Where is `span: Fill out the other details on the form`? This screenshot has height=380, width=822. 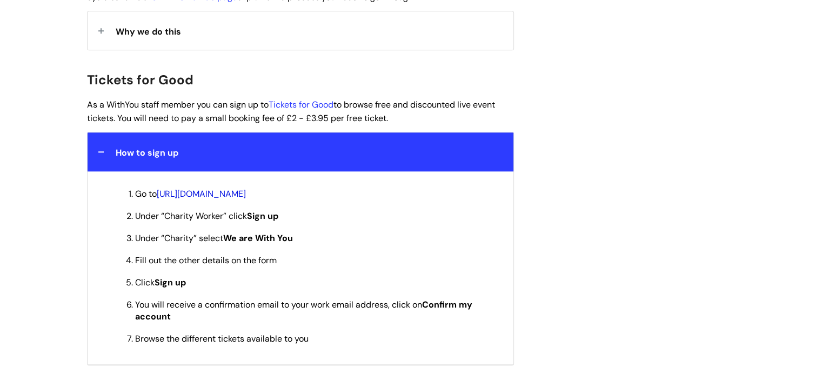
span: Fill out the other details on the form is located at coordinates (206, 260).